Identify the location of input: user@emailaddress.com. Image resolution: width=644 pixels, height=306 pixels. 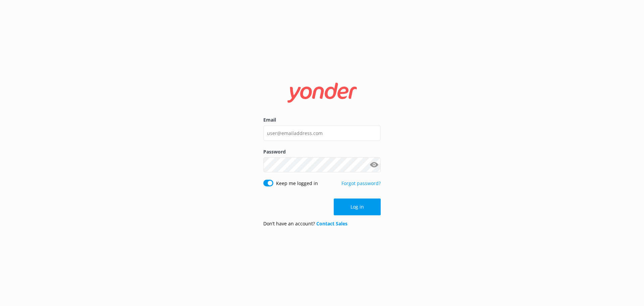
(322, 133).